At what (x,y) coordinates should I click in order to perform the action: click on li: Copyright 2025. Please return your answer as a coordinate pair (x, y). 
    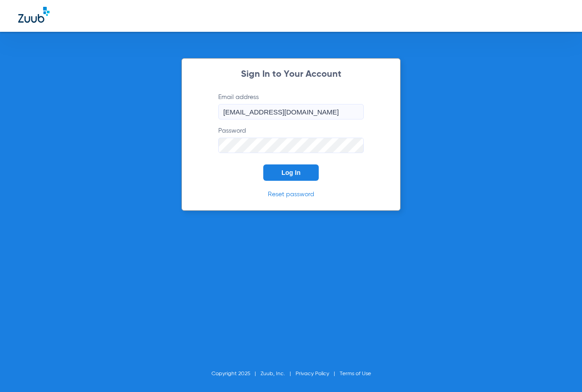
    Looking at the image, I should click on (236, 373).